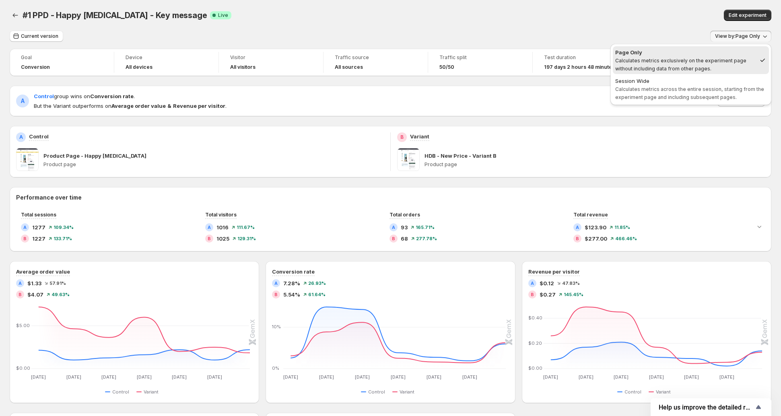  I want to click on span: But the Variant outperforms on ., so click(130, 106).